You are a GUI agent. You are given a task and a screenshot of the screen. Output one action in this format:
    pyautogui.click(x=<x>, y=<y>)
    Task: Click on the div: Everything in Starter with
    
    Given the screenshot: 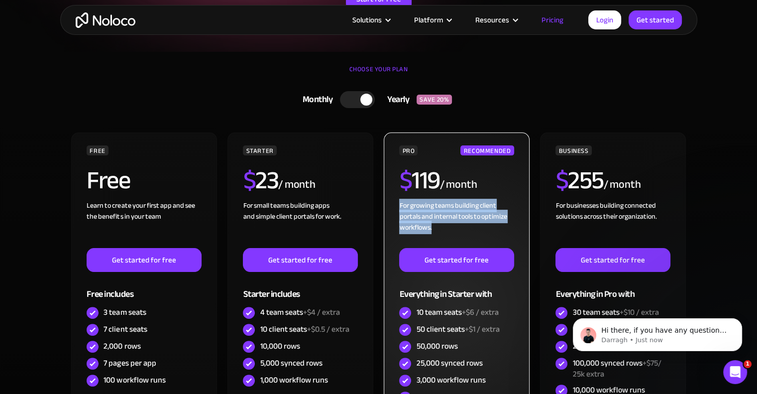 What is the action you would take?
    pyautogui.click(x=457, y=288)
    